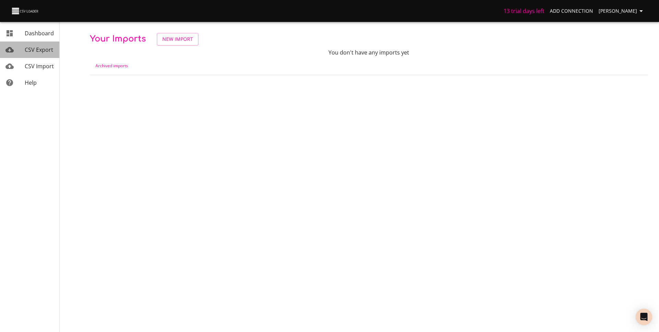 The height and width of the screenshot is (332, 659). Describe the element at coordinates (25, 11) in the screenshot. I see `img: CSV Loader` at that location.